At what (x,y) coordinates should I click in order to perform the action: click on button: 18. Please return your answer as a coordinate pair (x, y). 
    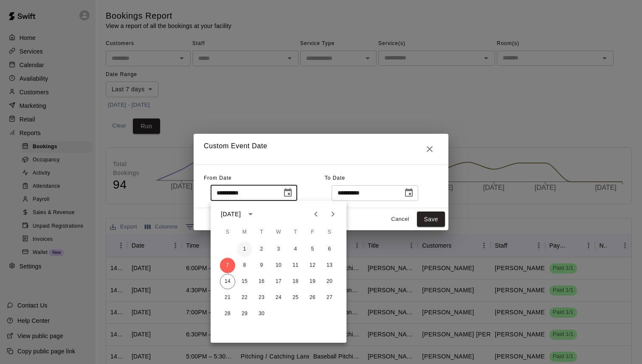
    Looking at the image, I should click on (296, 282).